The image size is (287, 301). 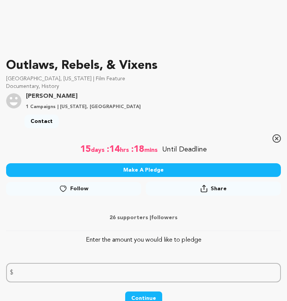 I want to click on a: Contact, so click(x=42, y=122).